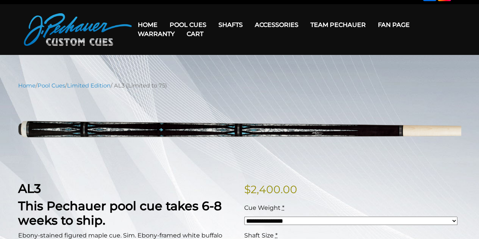  What do you see at coordinates (393, 25) in the screenshot?
I see `a: Fan Page` at bounding box center [393, 25].